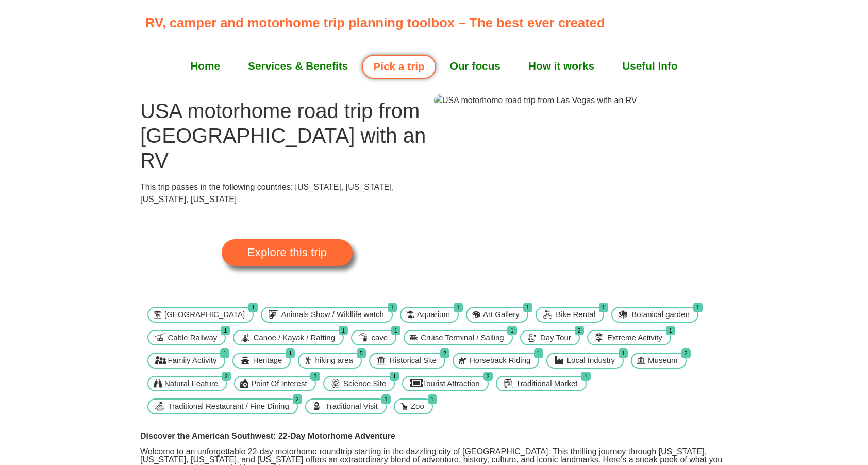 This screenshot has width=868, height=465. What do you see at coordinates (451, 383) in the screenshot?
I see `span: Tourist Attraction` at bounding box center [451, 383].